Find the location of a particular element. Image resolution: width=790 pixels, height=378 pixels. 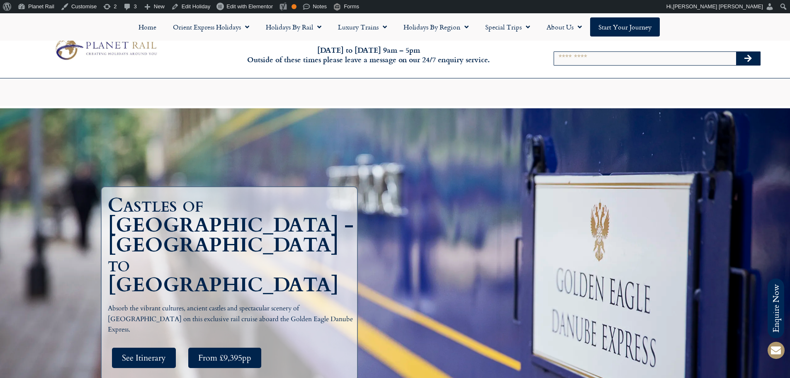

a: Luxury Trains is located at coordinates (362, 27).